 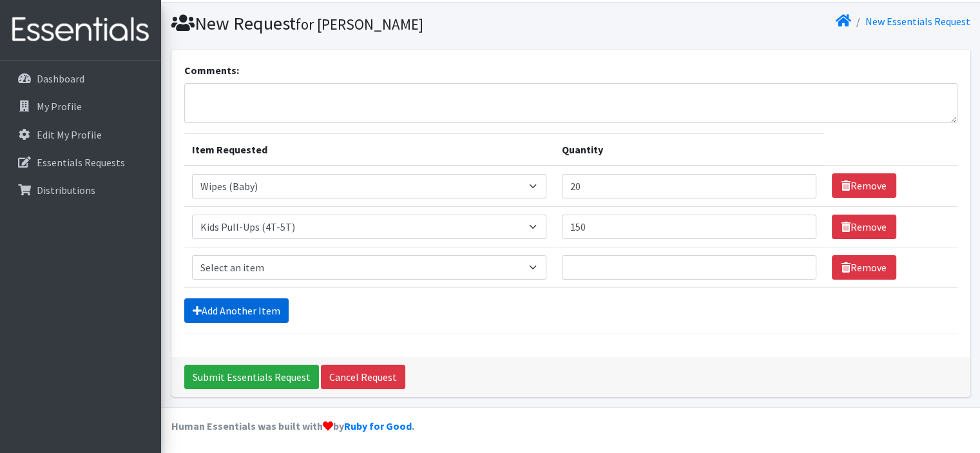 I want to click on p: Edit My Profile, so click(x=69, y=135).